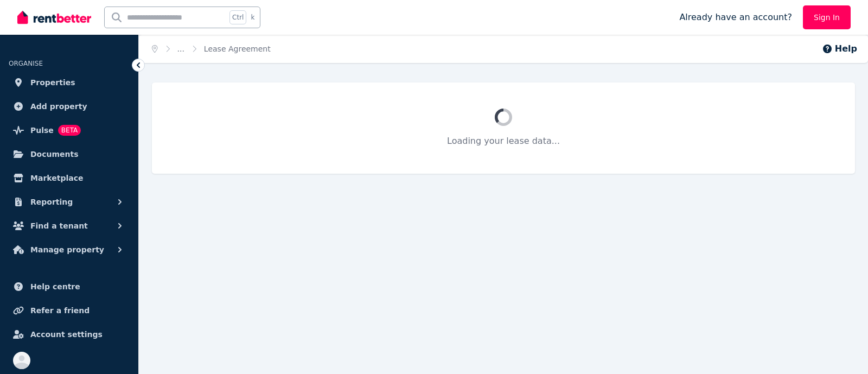 The width and height of the screenshot is (868, 374). What do you see at coordinates (839, 49) in the screenshot?
I see `button: Help` at bounding box center [839, 49].